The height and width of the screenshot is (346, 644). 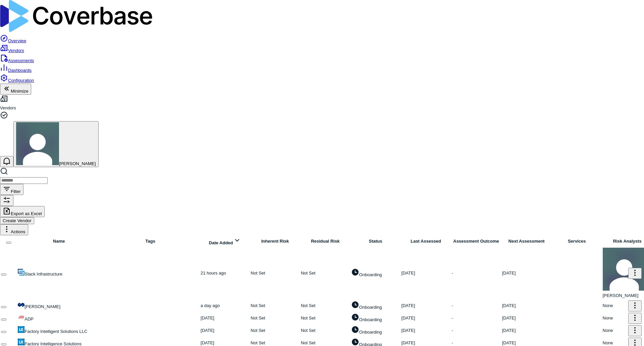 What do you see at coordinates (38, 144) in the screenshot?
I see `img: Nic Weilbacher avatar` at bounding box center [38, 144].